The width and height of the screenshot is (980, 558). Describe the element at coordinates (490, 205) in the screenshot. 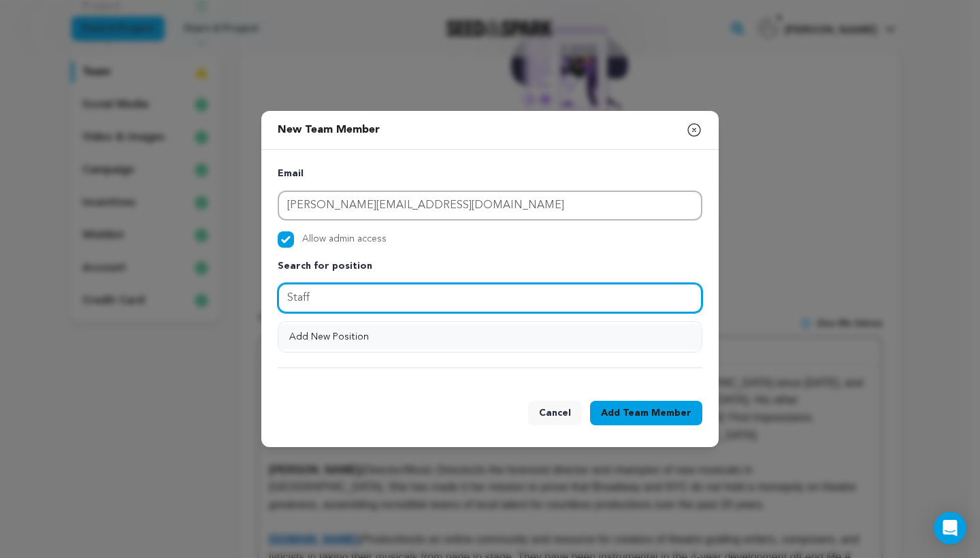

I see `input: Email address` at that location.